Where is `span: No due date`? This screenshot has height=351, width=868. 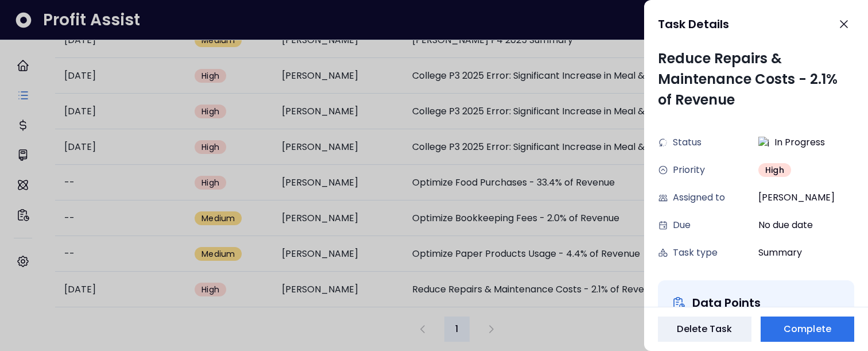 span: No due date is located at coordinates (785, 225).